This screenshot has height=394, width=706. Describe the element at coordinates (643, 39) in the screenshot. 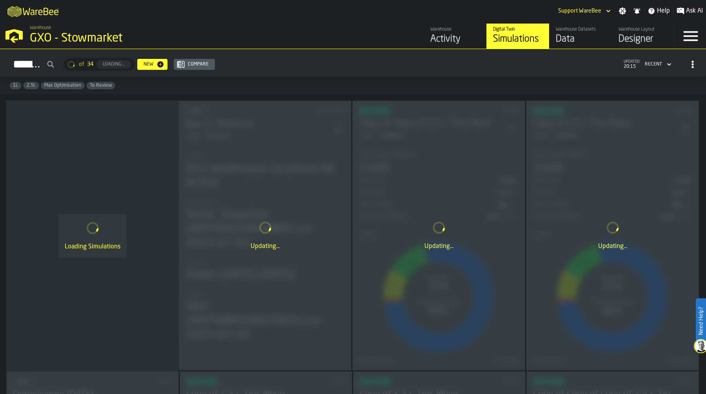

I see `div: Designer` at that location.